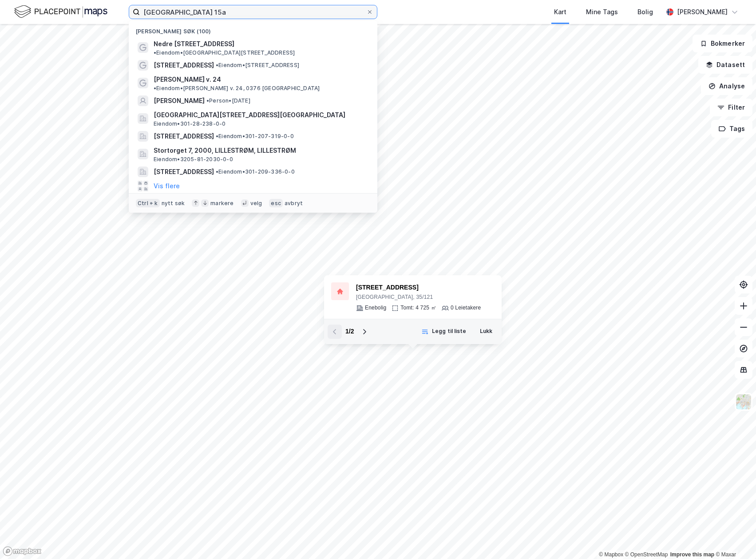  I want to click on div: Tomt: 4 725 ㎡, so click(418, 309).